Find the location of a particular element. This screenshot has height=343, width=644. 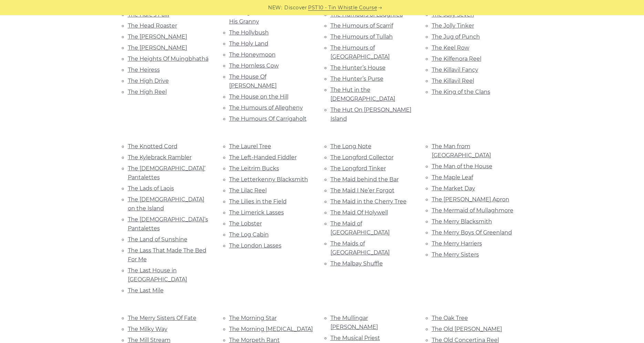

a: The Hunter’s Purse is located at coordinates (357, 79).